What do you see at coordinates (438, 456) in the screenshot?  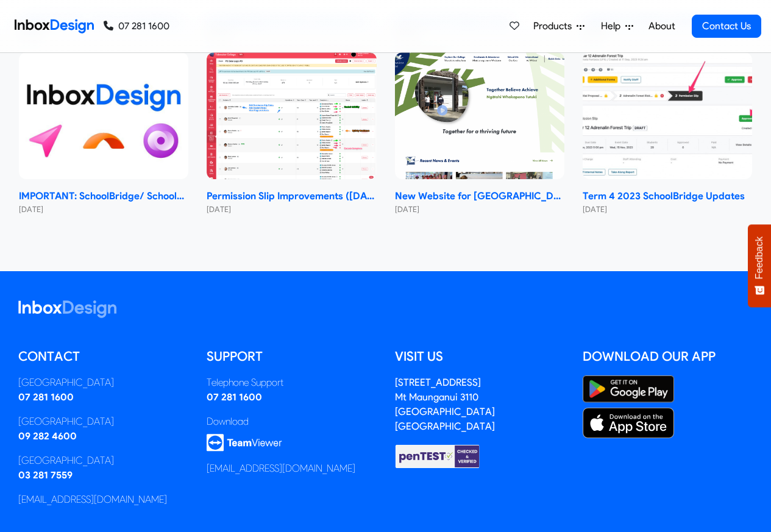 I see `img: Checked & Verified by penTEST` at bounding box center [438, 456].